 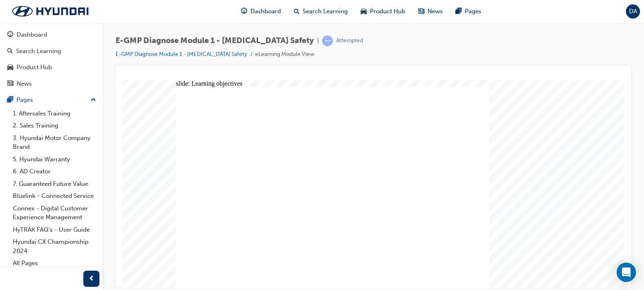 What do you see at coordinates (431, 11) in the screenshot?
I see `a: news-iconNews` at bounding box center [431, 11].